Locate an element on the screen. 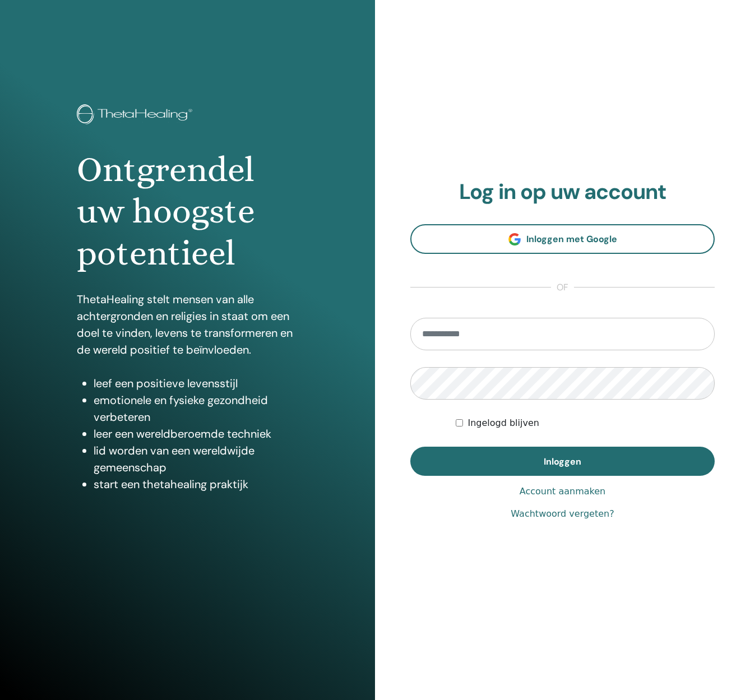 This screenshot has height=700, width=750. h1: Ontgrendel uw hoogste potentieel is located at coordinates (188, 211).